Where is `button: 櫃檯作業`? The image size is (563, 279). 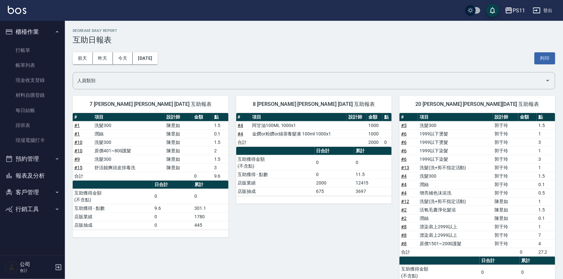 button: 櫃檯作業 is located at coordinates (32, 32).